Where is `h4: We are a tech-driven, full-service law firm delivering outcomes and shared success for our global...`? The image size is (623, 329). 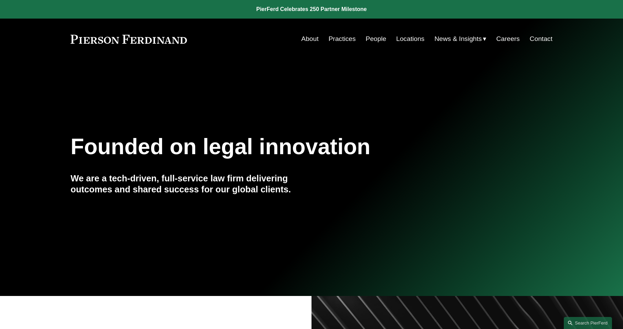
h4: We are a tech-driven, full-service law firm delivering outcomes and shared success for our global... is located at coordinates (191, 184).